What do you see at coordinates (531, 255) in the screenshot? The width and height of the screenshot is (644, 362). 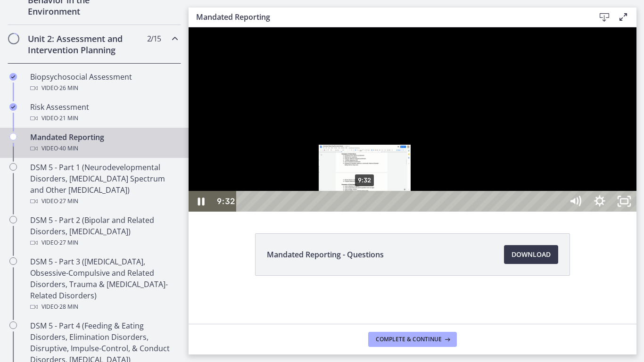 I see `span: Download` at bounding box center [531, 255].